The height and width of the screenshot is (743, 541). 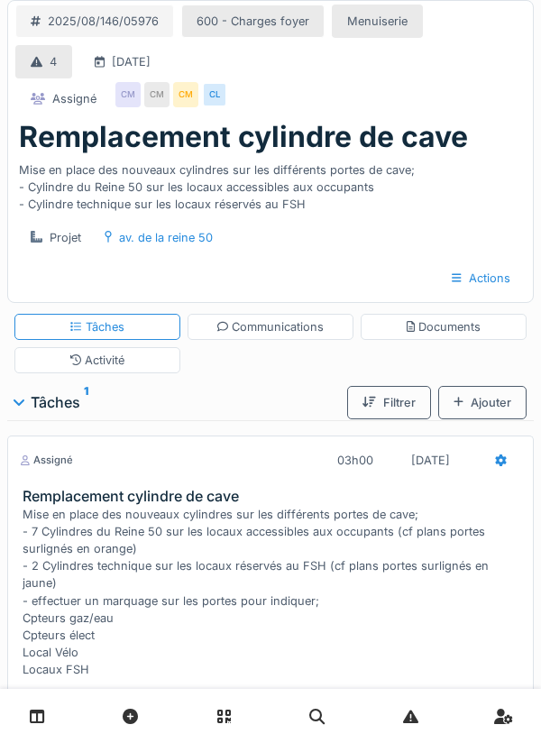 What do you see at coordinates (270, 326) in the screenshot?
I see `div: Communications` at bounding box center [270, 326].